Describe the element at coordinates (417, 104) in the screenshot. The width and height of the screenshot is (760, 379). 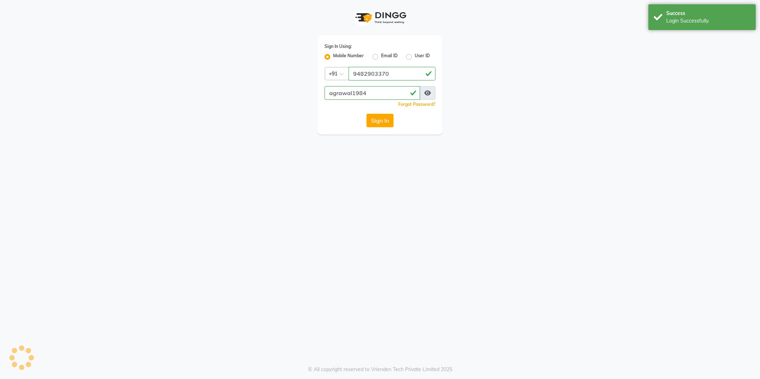
I see `a: Forgot Password?` at that location.